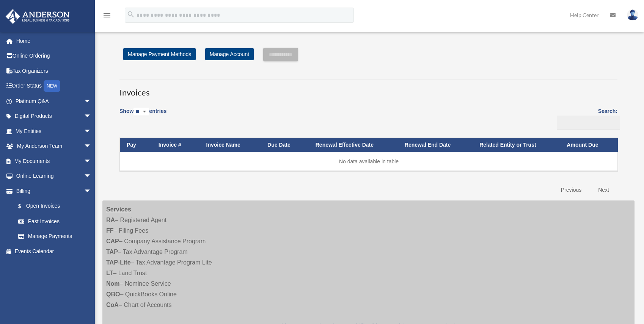 Image resolution: width=644 pixels, height=324 pixels. I want to click on h3: Invoices, so click(368, 89).